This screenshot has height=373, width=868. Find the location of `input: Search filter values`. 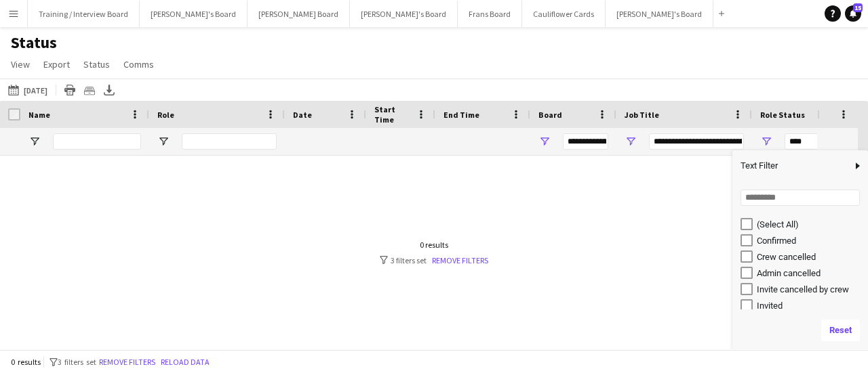

input: Search filter values is located at coordinates (801, 198).